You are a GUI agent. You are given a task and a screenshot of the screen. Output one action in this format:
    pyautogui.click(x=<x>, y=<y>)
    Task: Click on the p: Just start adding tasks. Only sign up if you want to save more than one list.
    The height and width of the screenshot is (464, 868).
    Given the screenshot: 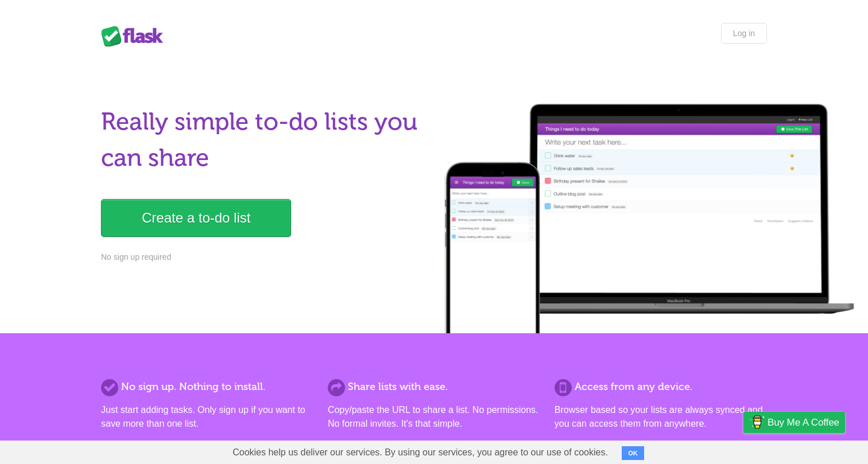 What is the action you would take?
    pyautogui.click(x=207, y=417)
    